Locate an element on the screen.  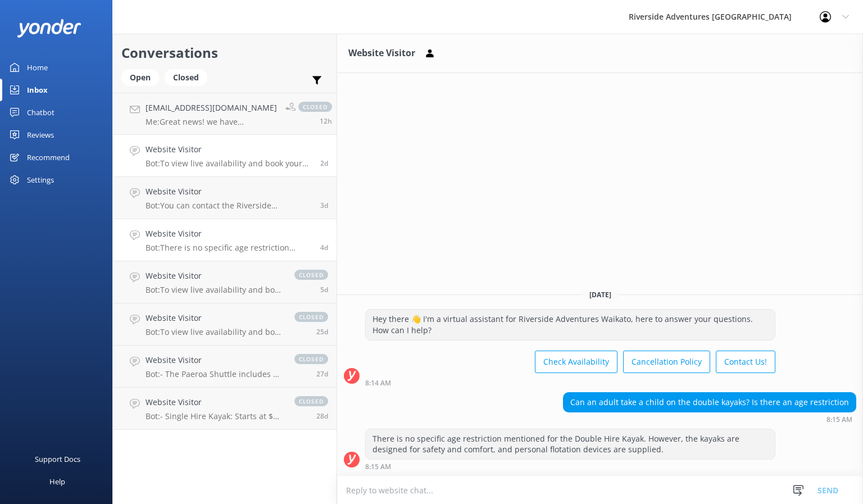
button: Cancellation Policy is located at coordinates (666, 362).